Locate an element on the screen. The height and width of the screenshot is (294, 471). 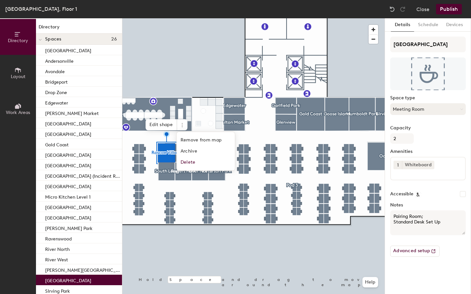
button: Close is located at coordinates (423, 9).